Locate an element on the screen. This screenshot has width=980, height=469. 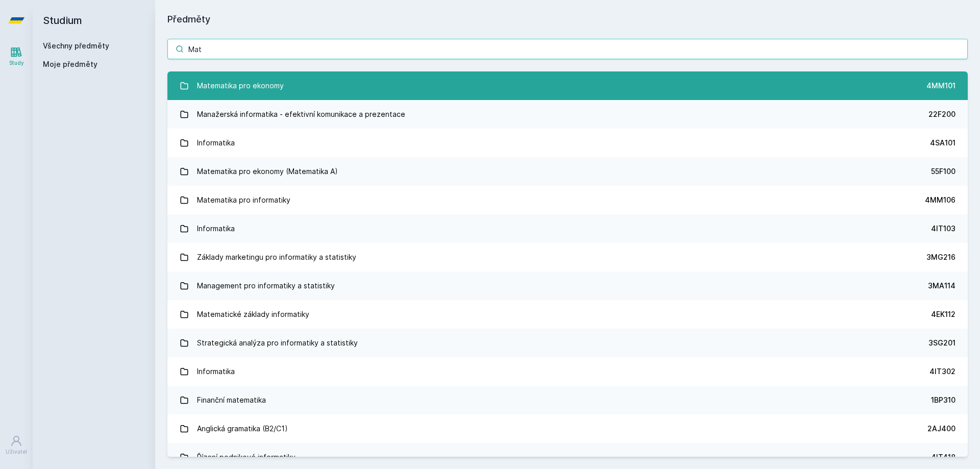
div: Manažerská informatika - efektivní komunikace a prezentace is located at coordinates (301, 114).